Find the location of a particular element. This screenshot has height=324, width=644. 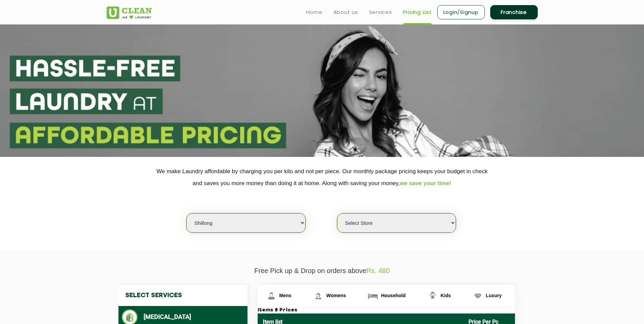

img: Womens is located at coordinates (318, 296).